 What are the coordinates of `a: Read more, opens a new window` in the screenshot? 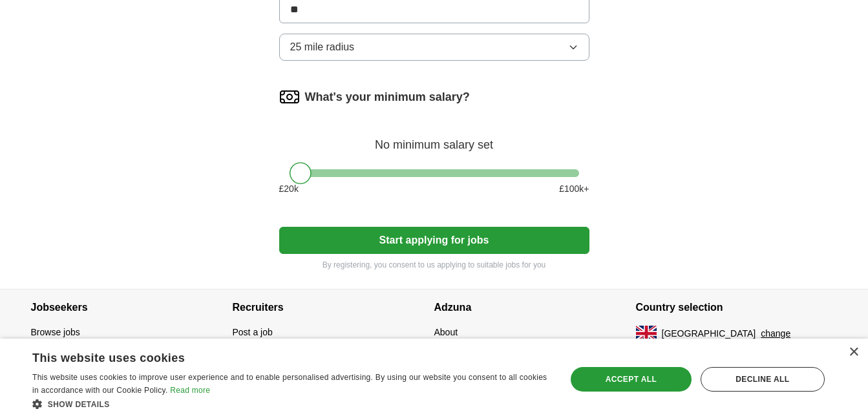 It's located at (190, 390).